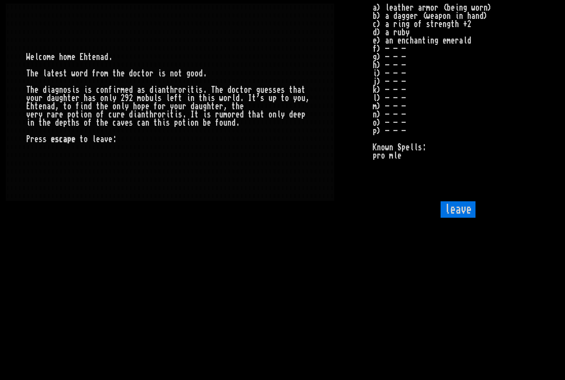  What do you see at coordinates (466, 61) in the screenshot?
I see `stats: a) leather armor (being worn) b) a dagger (weapon in hand) c) a ring of strength +2 d) a ruby e) ...` at bounding box center [466, 61].